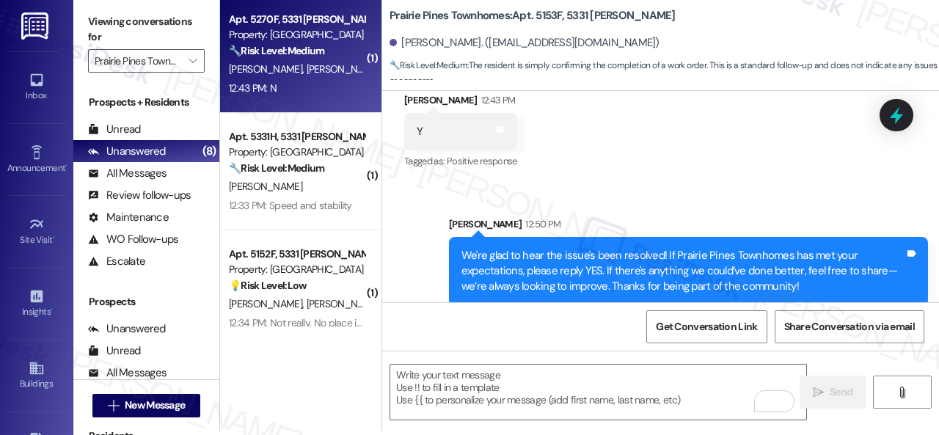 This screenshot has width=939, height=435. What do you see at coordinates (841, 392) in the screenshot?
I see `span: Send` at bounding box center [841, 392].